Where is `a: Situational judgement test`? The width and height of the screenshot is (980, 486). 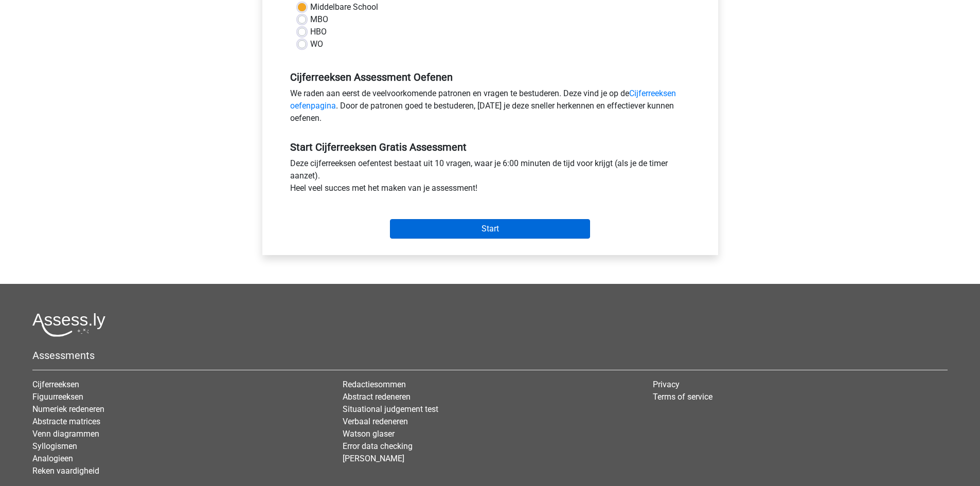 a: Situational judgement test is located at coordinates (391, 408).